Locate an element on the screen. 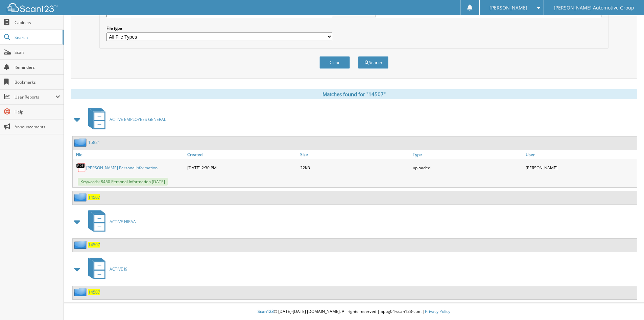 The height and width of the screenshot is (320, 644). a: User is located at coordinates (580, 154).